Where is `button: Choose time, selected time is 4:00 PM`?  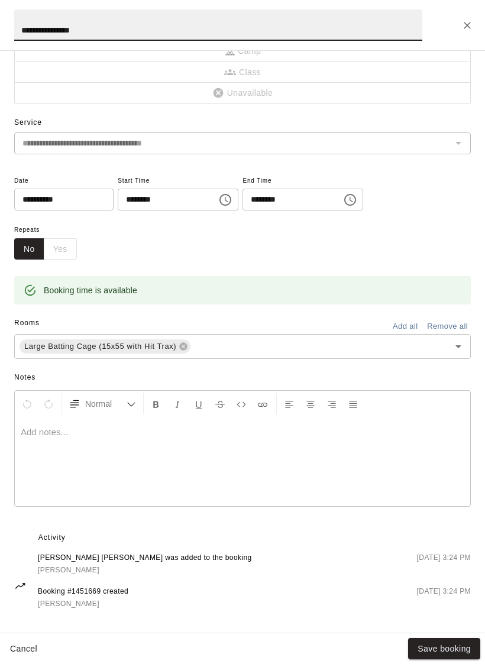 button: Choose time, selected time is 4:00 PM is located at coordinates (225, 200).